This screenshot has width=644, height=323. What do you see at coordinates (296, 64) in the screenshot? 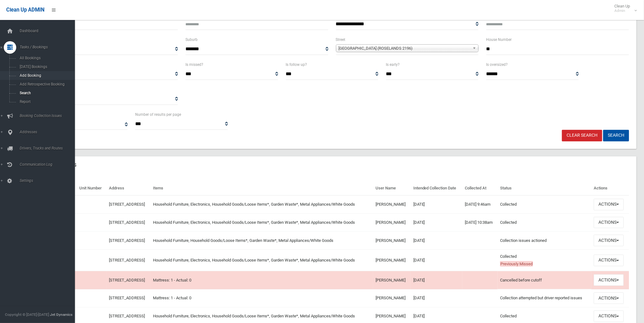
I see `label: Is follow up?` at bounding box center [296, 64].